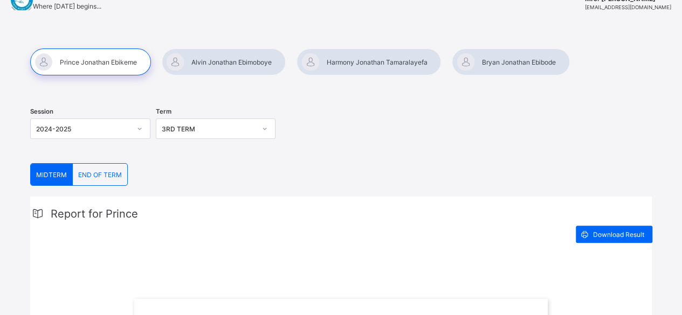 This screenshot has height=315, width=682. What do you see at coordinates (83, 129) in the screenshot?
I see `div: 2024-2025` at bounding box center [83, 129].